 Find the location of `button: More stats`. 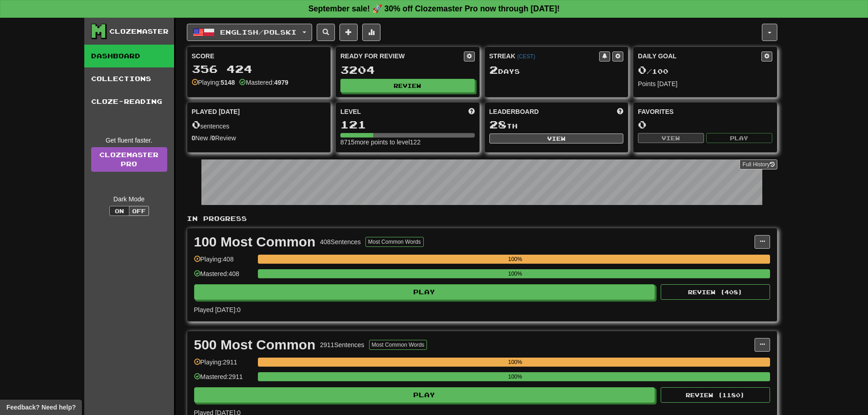

button: More stats is located at coordinates (372, 32).